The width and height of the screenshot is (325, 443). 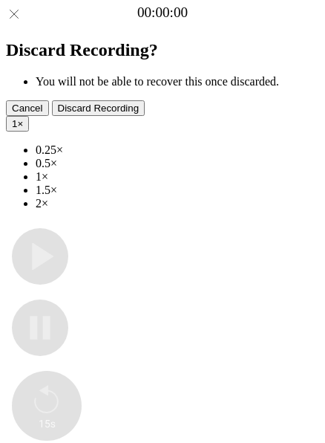 What do you see at coordinates (99, 108) in the screenshot?
I see `button: Discard Recording` at bounding box center [99, 108].